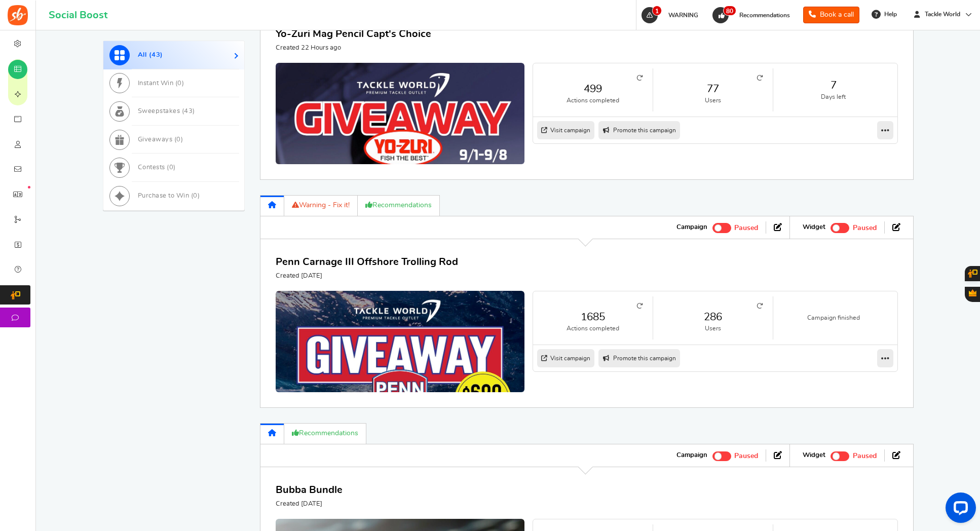 This screenshot has height=531, width=980. What do you see at coordinates (161, 83) in the screenshot?
I see `span: Instant Win ( )` at bounding box center [161, 83].